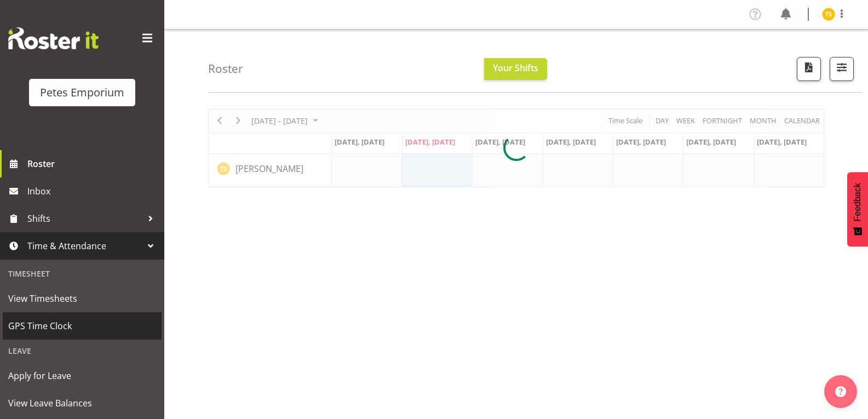 The width and height of the screenshot is (868, 419). What do you see at coordinates (82, 273) in the screenshot?
I see `div: Timesheet` at bounding box center [82, 273].